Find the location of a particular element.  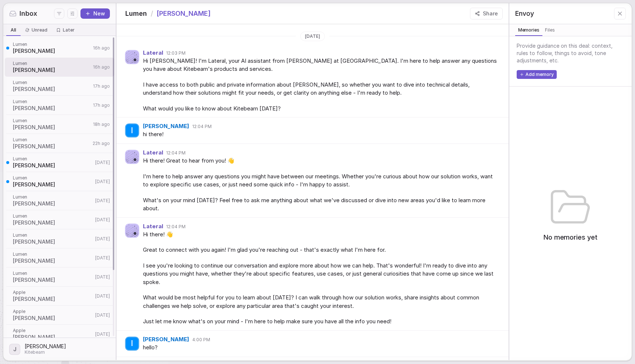

span: Provide guidance on this deal: context, rules to follow, things to avoid, tone adjustments, etc. is located at coordinates (571, 53).